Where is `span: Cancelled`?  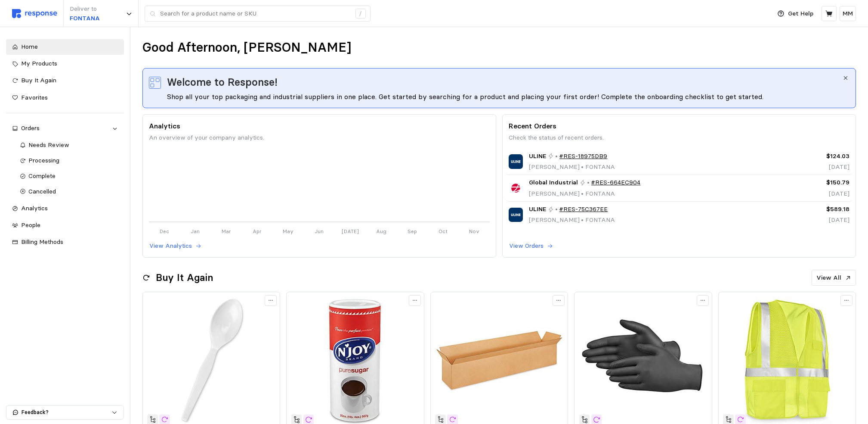
span: Cancelled is located at coordinates (43, 191).